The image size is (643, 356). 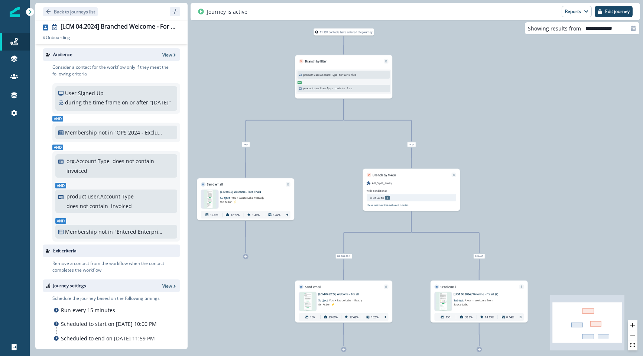 What do you see at coordinates (116, 267) in the screenshot?
I see `p: Remove a contact from the workflow when the contact completes the workflow` at bounding box center [116, 267].